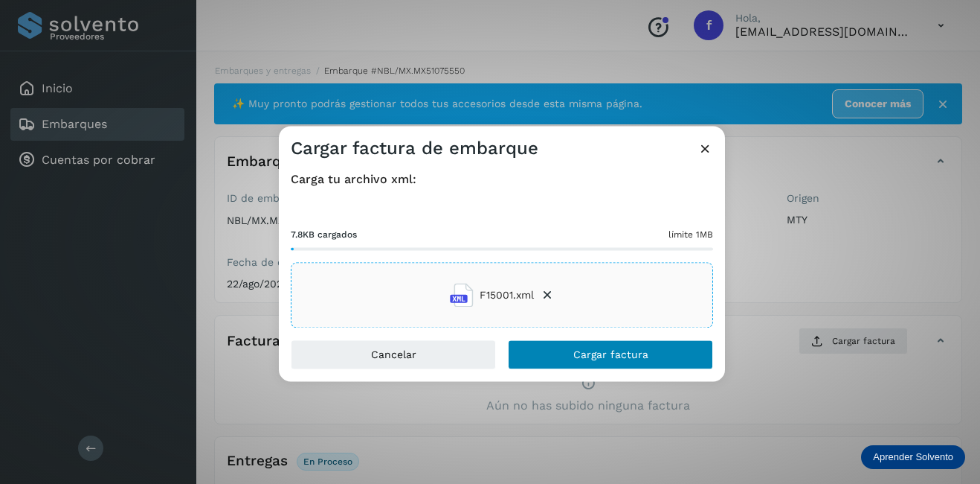 This screenshot has width=980, height=484. I want to click on h4: Carga tu archivo xml:, so click(502, 178).